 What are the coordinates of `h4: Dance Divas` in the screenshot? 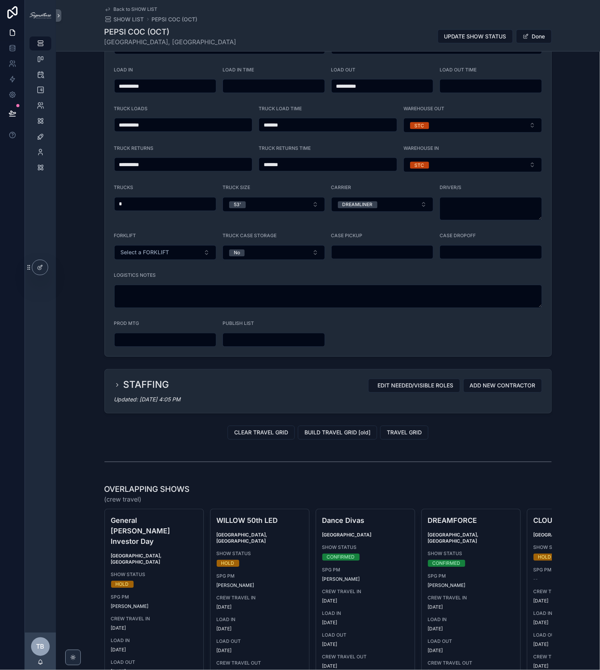 It's located at (365, 521).